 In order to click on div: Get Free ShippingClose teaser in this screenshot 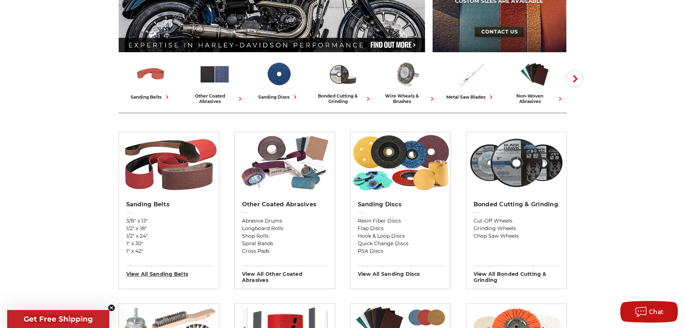, I will do `click(58, 319)`.